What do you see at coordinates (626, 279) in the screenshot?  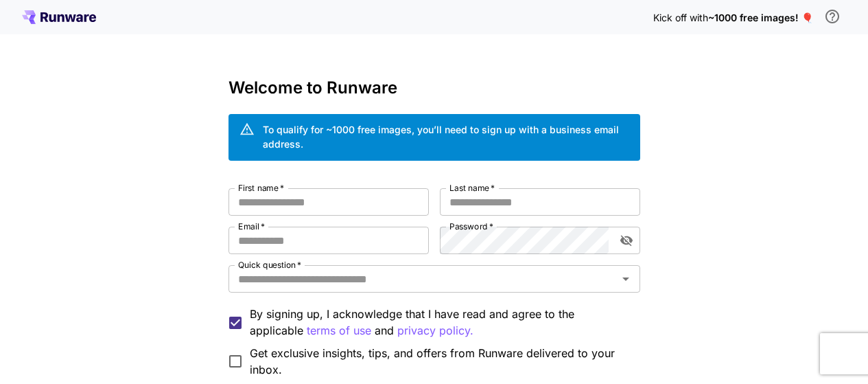 I see `button: Open` at bounding box center [626, 279].